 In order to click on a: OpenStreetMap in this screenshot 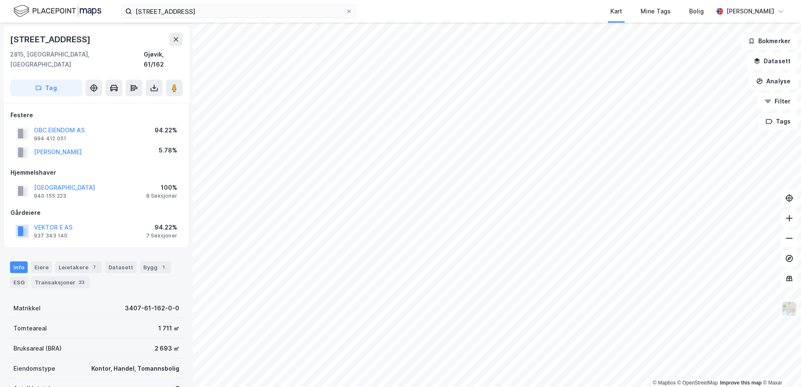, I will do `click(697, 383)`.